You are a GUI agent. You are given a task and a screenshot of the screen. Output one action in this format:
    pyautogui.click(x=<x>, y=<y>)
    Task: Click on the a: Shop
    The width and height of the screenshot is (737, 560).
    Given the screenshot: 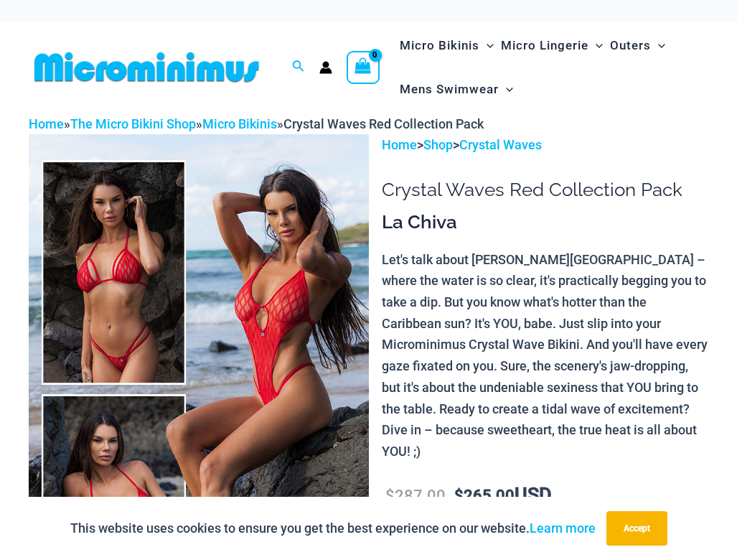 What is the action you would take?
    pyautogui.click(x=438, y=144)
    